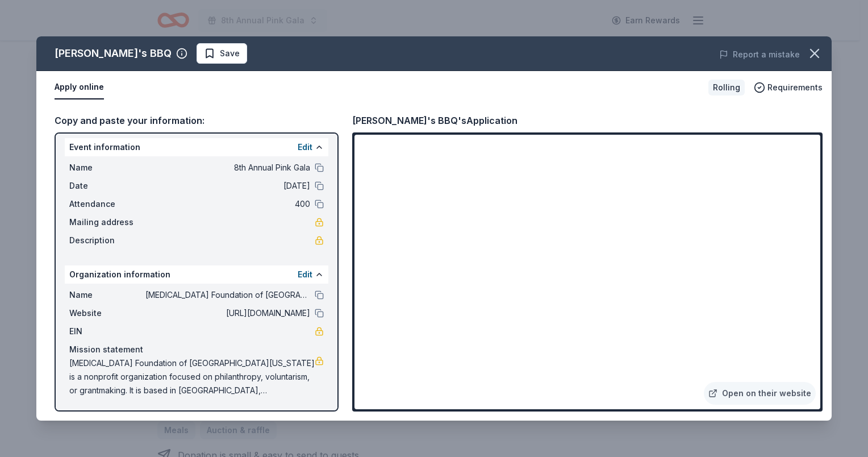 The height and width of the screenshot is (457, 868). Describe the element at coordinates (788, 87) in the screenshot. I see `button: Requirements` at that location.